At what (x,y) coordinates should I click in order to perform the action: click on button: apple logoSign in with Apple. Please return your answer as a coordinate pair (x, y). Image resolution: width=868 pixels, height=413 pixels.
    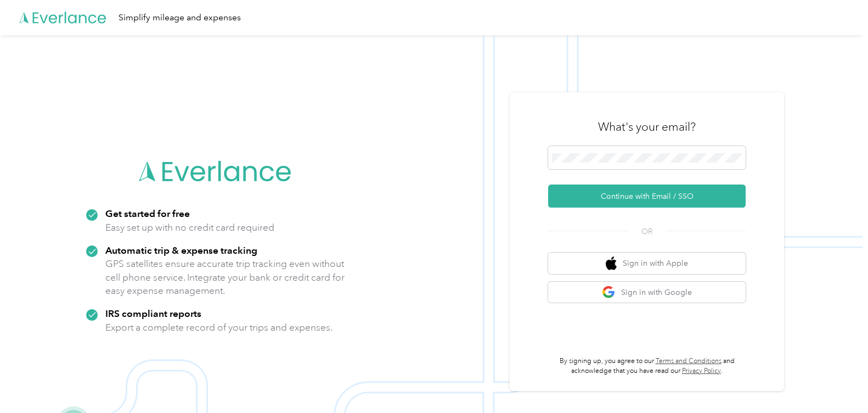
    Looking at the image, I should click on (647, 263).